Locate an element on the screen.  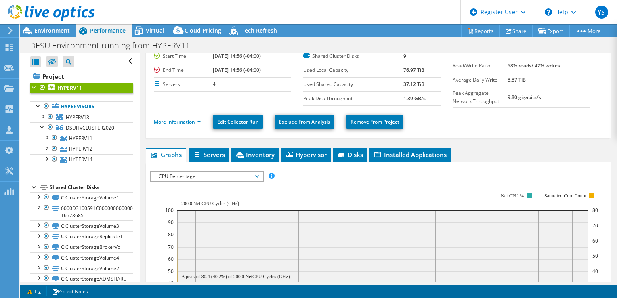
b: 76.97 TiB is located at coordinates (414, 70).